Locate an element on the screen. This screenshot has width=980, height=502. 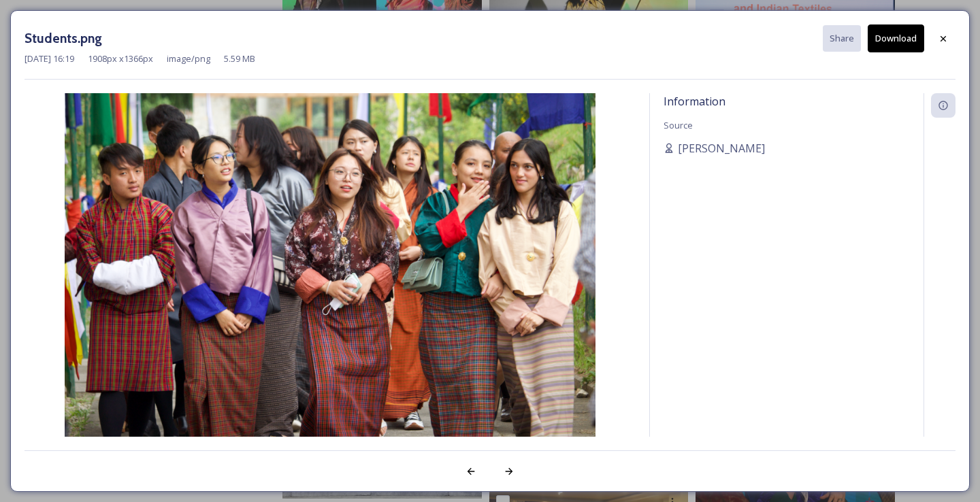
span: 5.59 MB is located at coordinates (240, 58).